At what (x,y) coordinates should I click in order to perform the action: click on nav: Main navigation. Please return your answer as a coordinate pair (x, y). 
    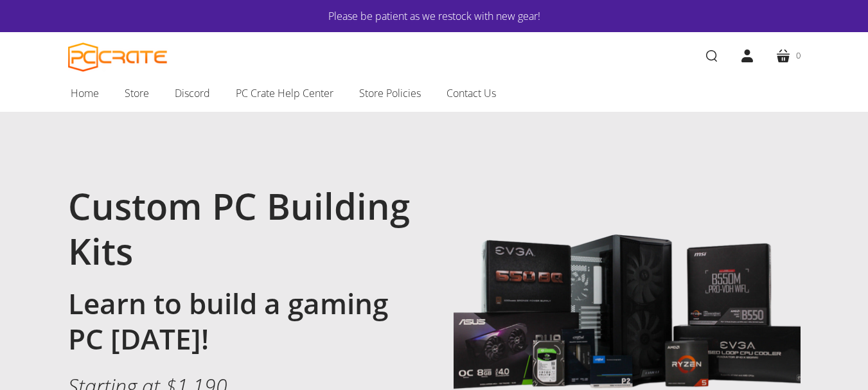
    Looking at the image, I should click on (434, 96).